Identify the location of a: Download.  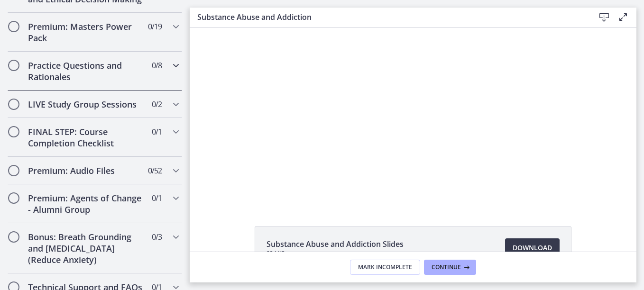
(532, 248).